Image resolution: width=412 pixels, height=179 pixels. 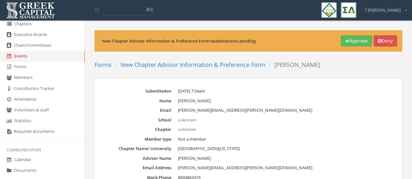 I want to click on span: ⌘K, so click(x=149, y=9).